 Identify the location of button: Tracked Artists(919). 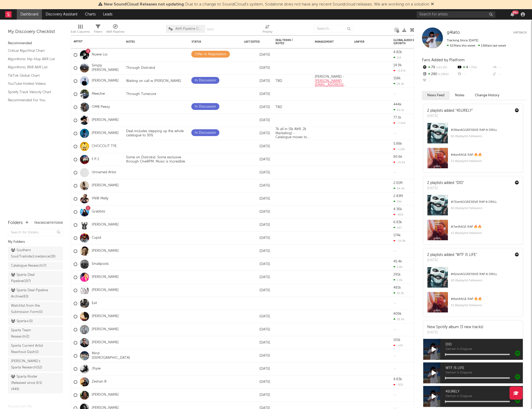
(48, 223).